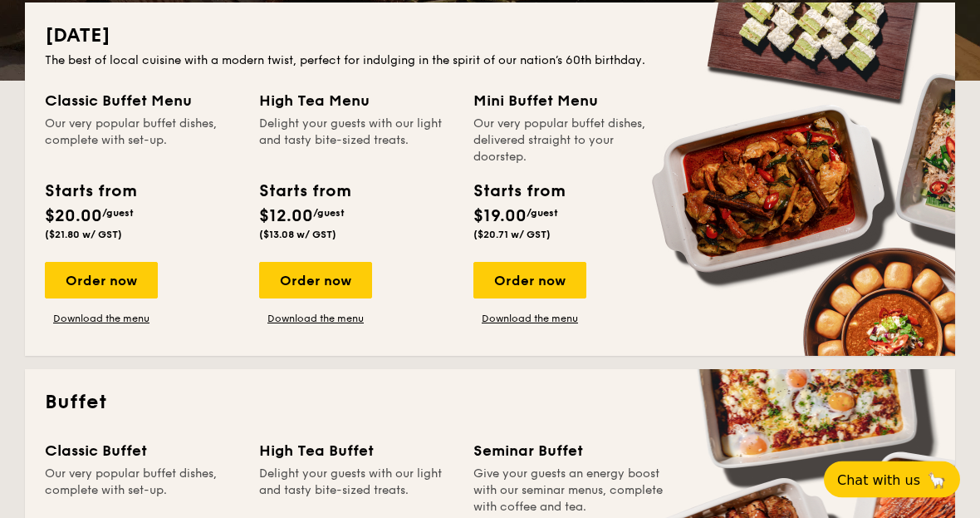 This screenshot has height=518, width=980. What do you see at coordinates (570, 141) in the screenshot?
I see `div: Our very popular buffet dishes, delivered straight to your doorstep.` at bounding box center [570, 141].